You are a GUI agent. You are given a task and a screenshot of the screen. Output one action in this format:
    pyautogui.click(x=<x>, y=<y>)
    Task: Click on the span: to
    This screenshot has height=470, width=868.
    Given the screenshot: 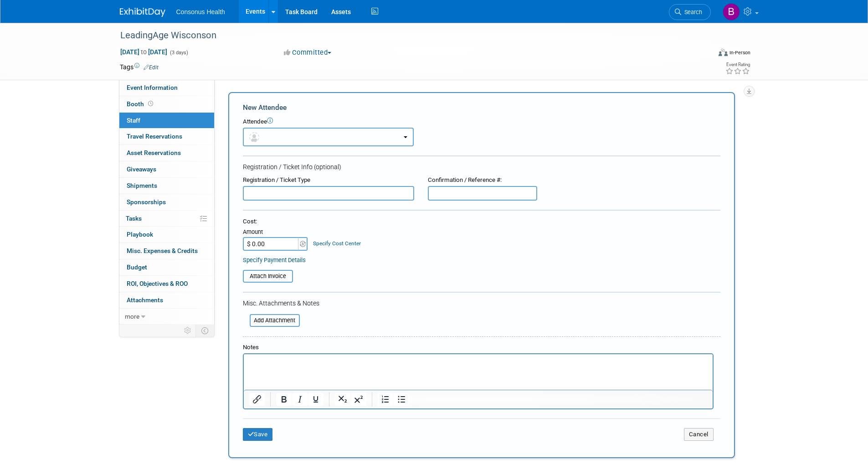 What is the action you would take?
    pyautogui.click(x=144, y=52)
    